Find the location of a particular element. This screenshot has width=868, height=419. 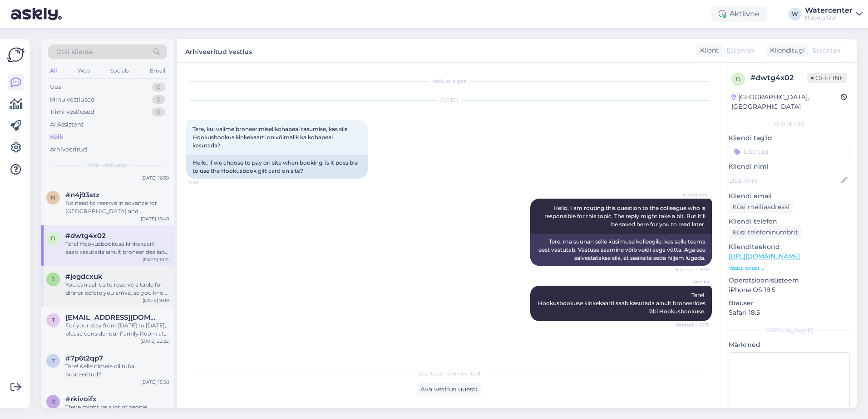

div: All is located at coordinates (53, 71).